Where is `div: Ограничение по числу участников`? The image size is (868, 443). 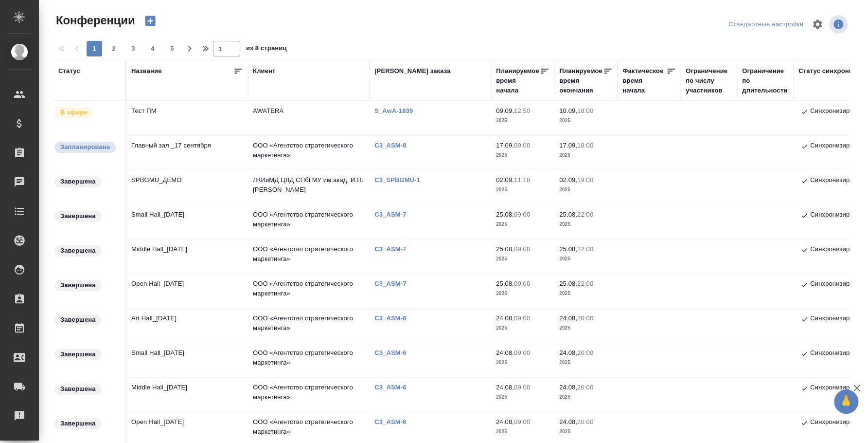
div: Ограничение по числу участников is located at coordinates (708, 81).